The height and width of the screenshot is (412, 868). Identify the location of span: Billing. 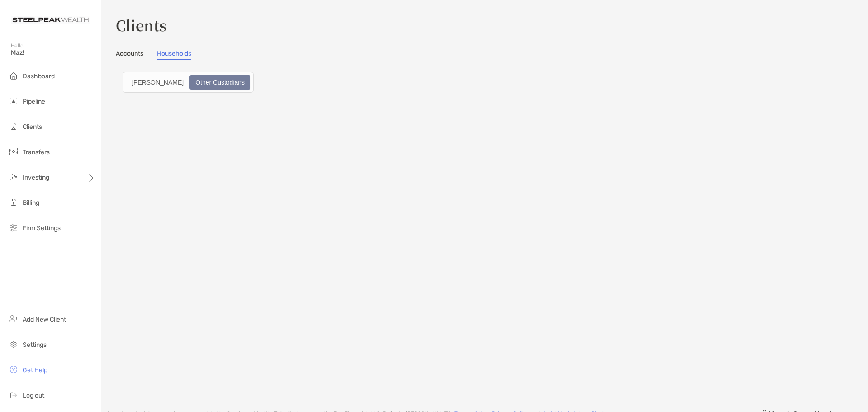
(30, 203).